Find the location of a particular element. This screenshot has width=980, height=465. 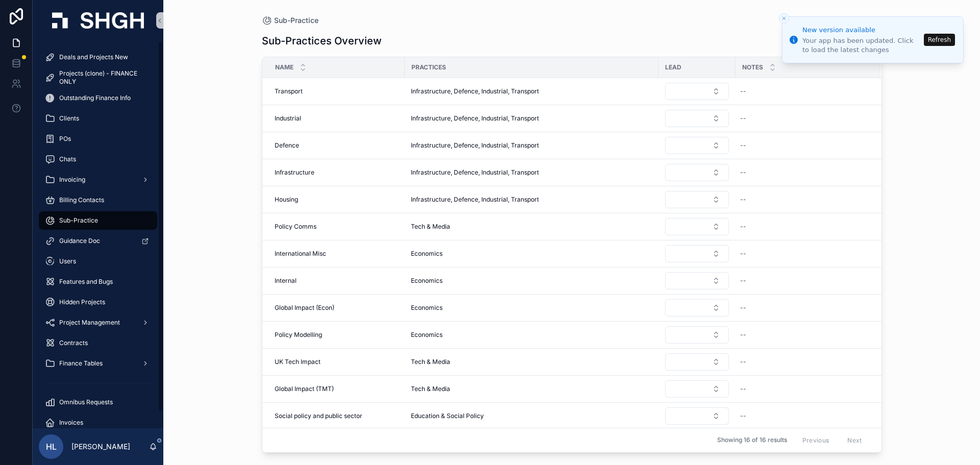

img: App logo is located at coordinates (98, 20).